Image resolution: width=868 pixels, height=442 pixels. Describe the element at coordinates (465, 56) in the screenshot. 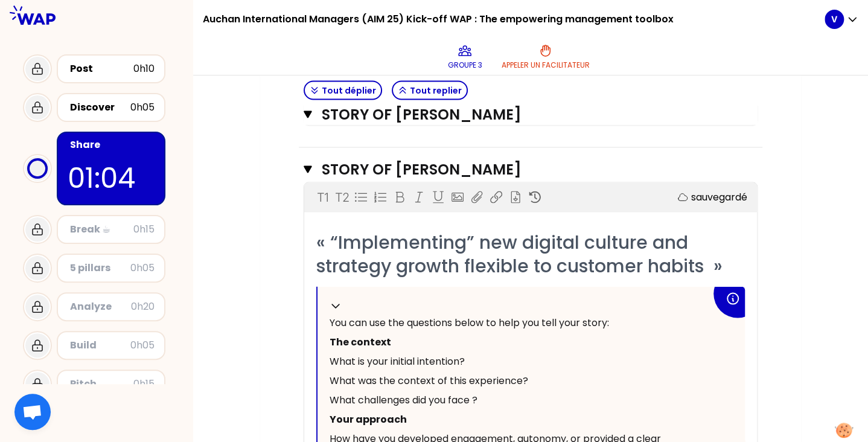

I see `button: Groupe 3` at that location.